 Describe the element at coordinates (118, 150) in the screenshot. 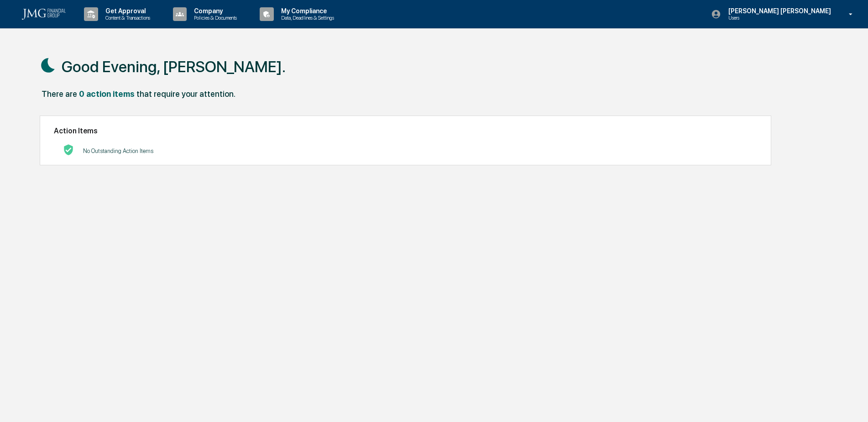

I see `p: No Outstanding Action Items` at that location.